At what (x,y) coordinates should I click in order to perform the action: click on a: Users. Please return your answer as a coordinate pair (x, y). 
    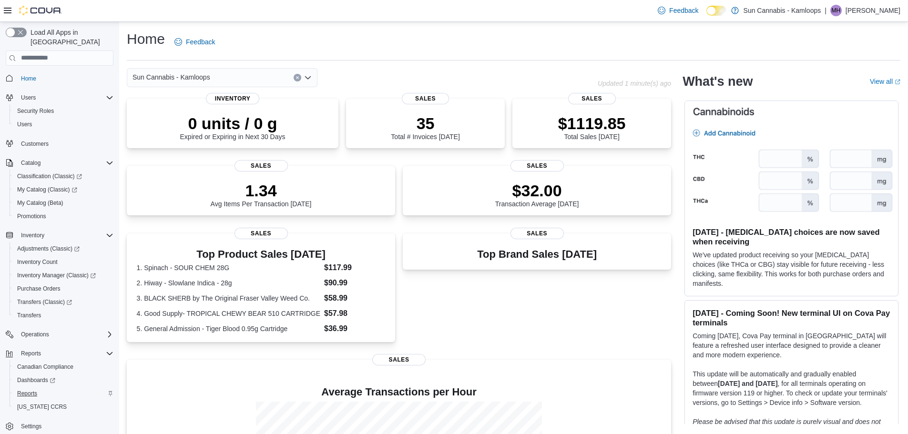
    Looking at the image, I should click on (24, 124).